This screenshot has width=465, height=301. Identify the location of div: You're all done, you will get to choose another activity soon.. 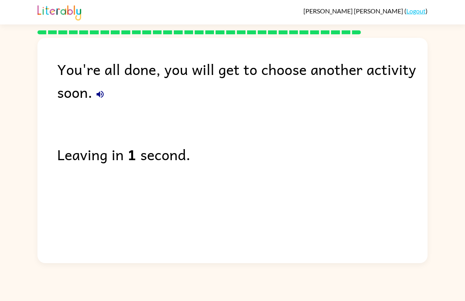
(242, 80).